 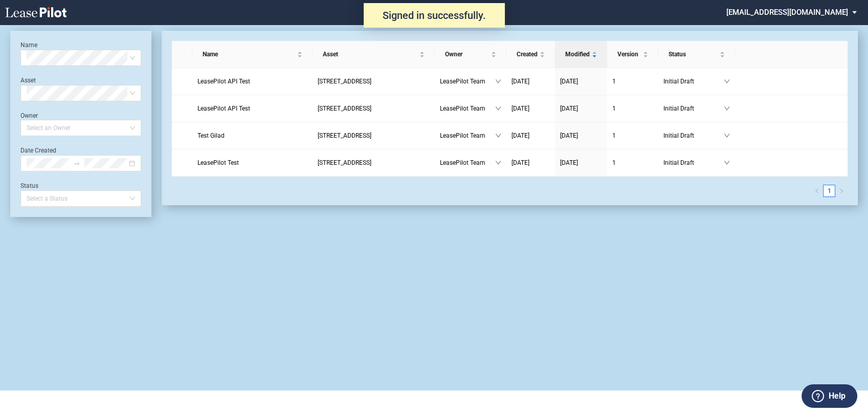 What do you see at coordinates (434, 15) in the screenshot?
I see `div: Signed in successfully.` at bounding box center [434, 15].